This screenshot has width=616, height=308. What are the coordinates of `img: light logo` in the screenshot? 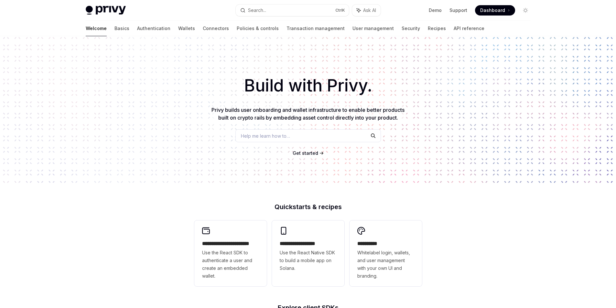 It's located at (106, 10).